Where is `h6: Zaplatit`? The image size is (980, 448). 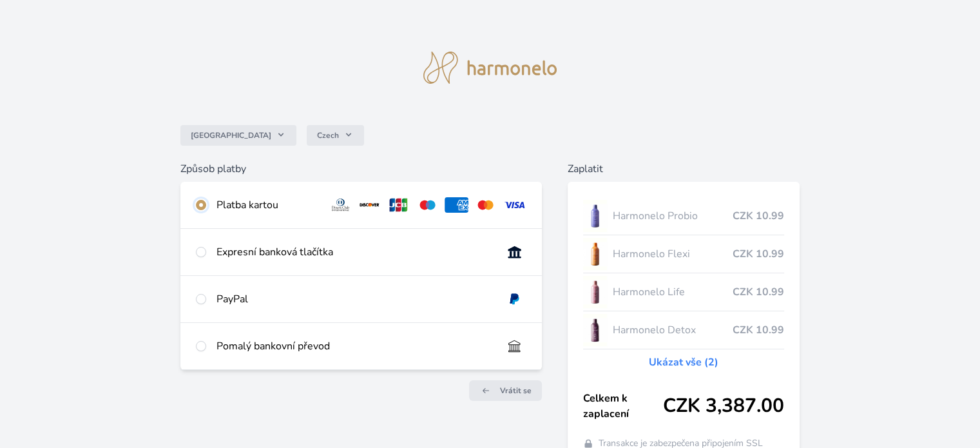
h6: Zaplatit is located at coordinates (683, 169).